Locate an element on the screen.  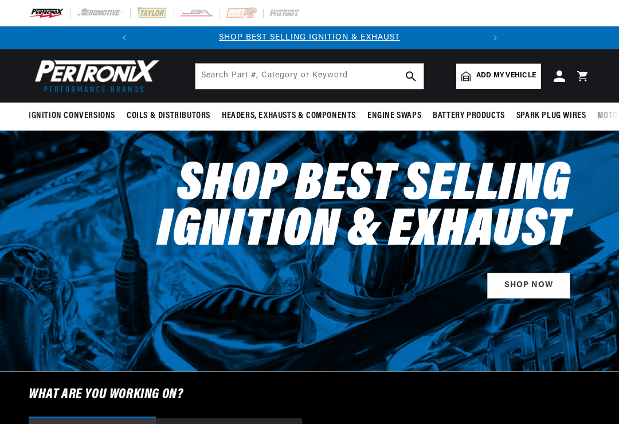
button: search button is located at coordinates (411, 76).